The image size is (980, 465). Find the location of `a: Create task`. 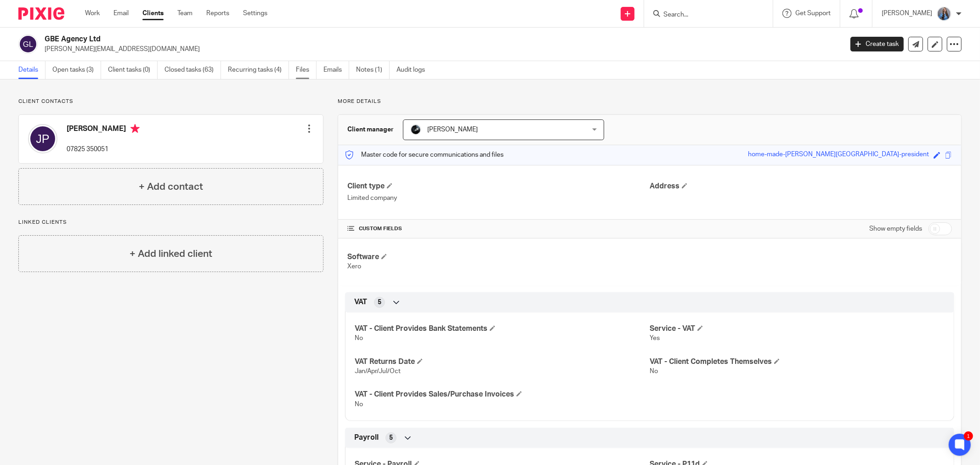

a: Create task is located at coordinates (877, 44).